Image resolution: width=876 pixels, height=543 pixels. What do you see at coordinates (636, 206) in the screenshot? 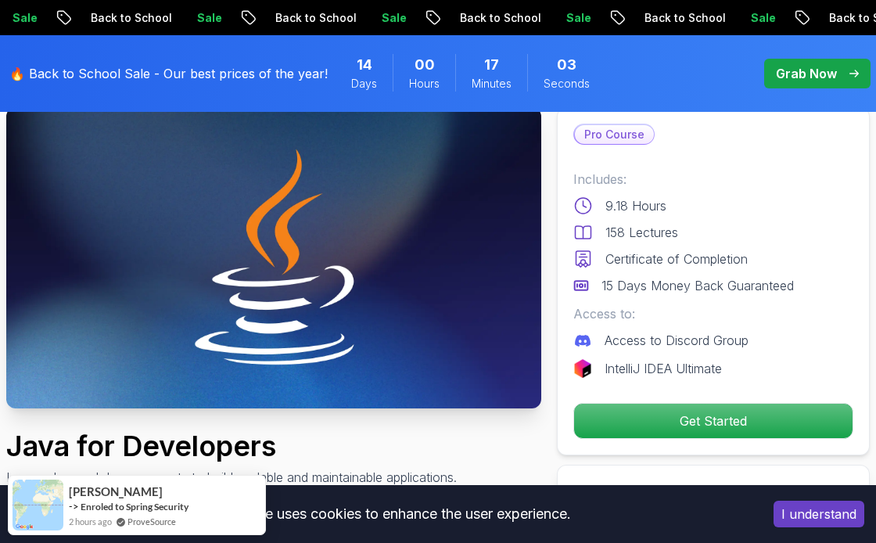
I see `p: 9.18 Hours` at bounding box center [636, 206].